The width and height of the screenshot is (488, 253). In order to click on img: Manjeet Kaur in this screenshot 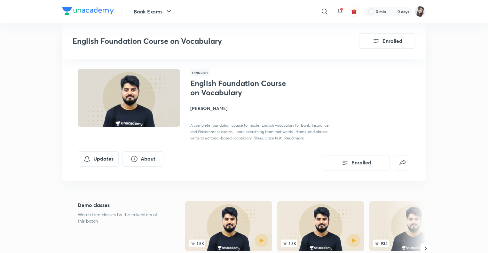, I will do `click(420, 12)`.